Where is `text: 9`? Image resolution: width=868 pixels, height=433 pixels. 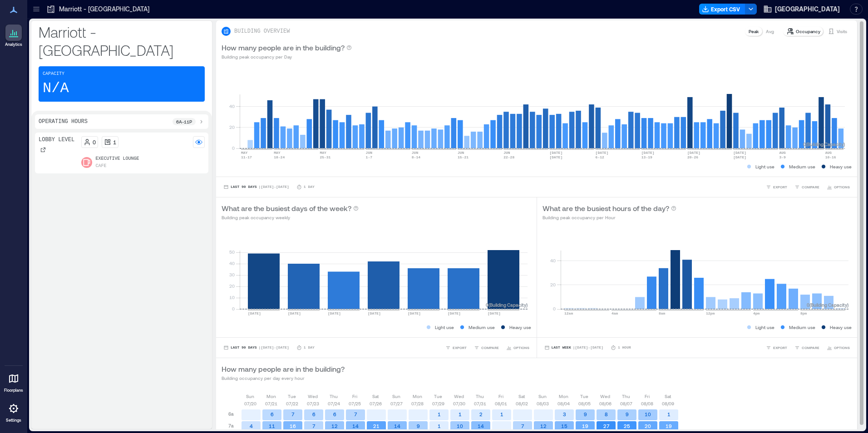 text: 9 is located at coordinates (418, 426).